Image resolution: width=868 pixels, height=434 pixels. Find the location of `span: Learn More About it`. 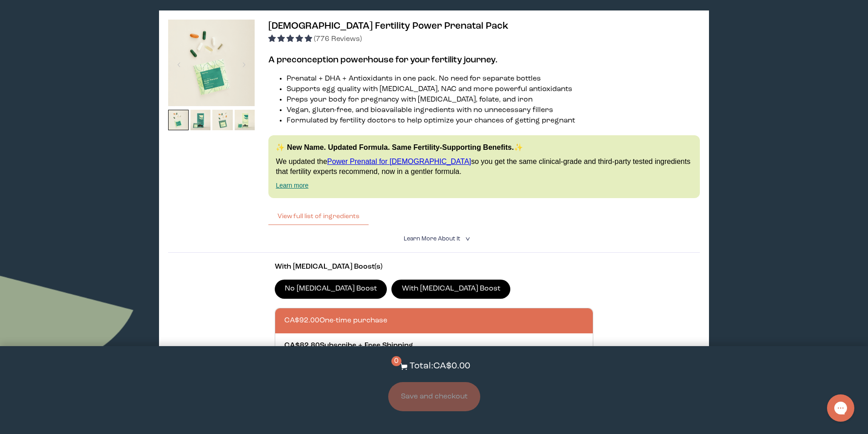

span: Learn More About it is located at coordinates (432, 239).